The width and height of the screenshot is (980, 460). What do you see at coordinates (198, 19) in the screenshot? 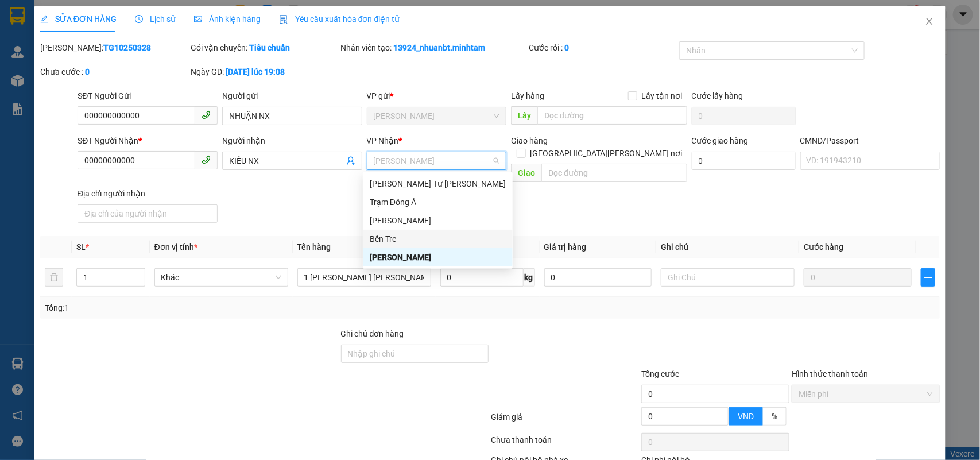
I see `span: picture` at bounding box center [198, 19].